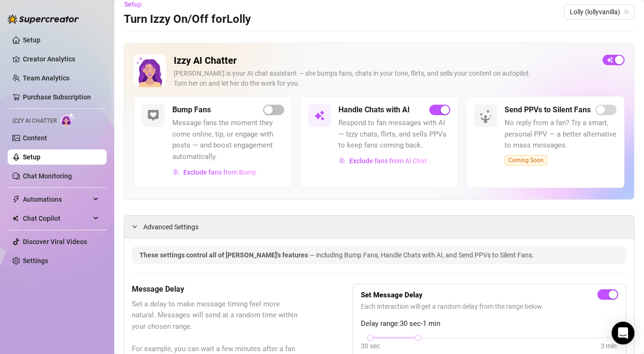 The image size is (644, 354). I want to click on h5: Send PPVs to Silent Fans, so click(548, 110).